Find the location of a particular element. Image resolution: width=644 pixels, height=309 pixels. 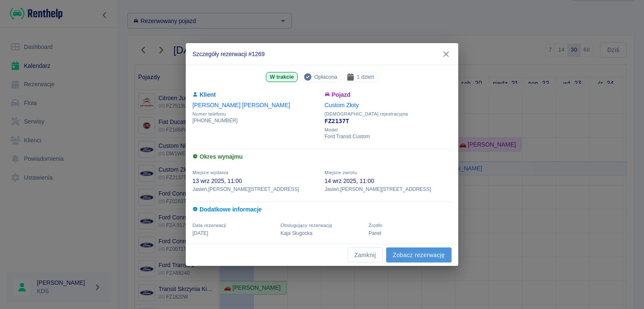

p: Panel is located at coordinates (410, 233).